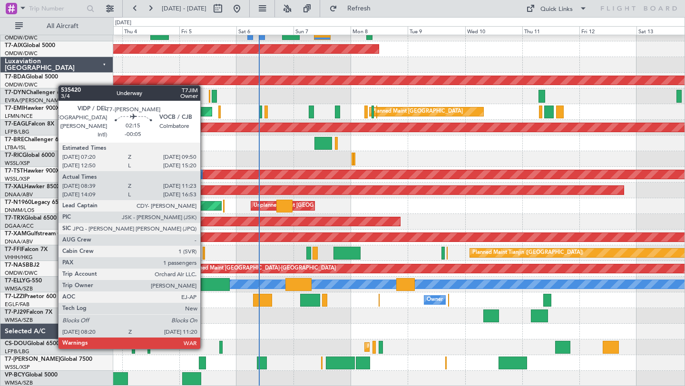  Describe the element at coordinates (22, 265) in the screenshot. I see `a: T7-NASBBJ2` at that location.